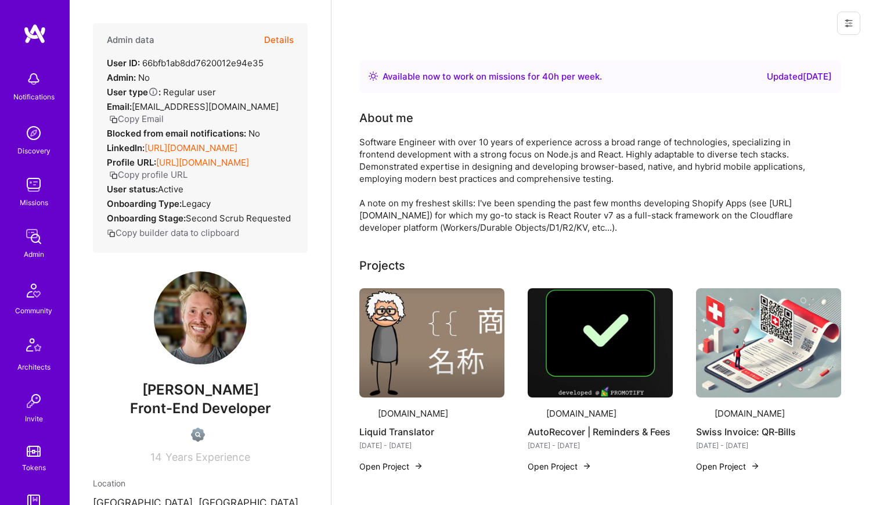 The width and height of the screenshot is (869, 505). I want to click on h4: Swiss Invoice: QR‑Bills, so click(769, 431).